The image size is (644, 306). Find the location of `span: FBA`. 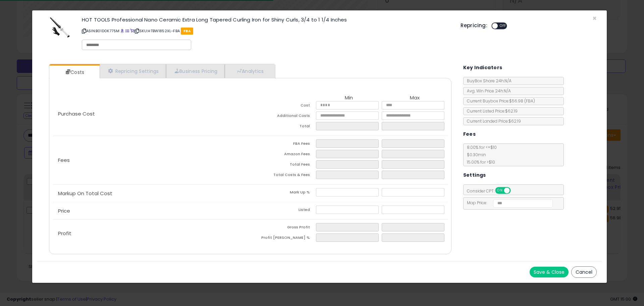

span: FBA is located at coordinates (187, 31).